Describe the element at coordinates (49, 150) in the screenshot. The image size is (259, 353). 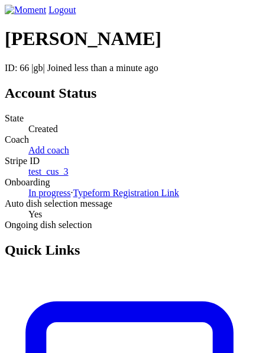
I see `a: Add coach` at that location.